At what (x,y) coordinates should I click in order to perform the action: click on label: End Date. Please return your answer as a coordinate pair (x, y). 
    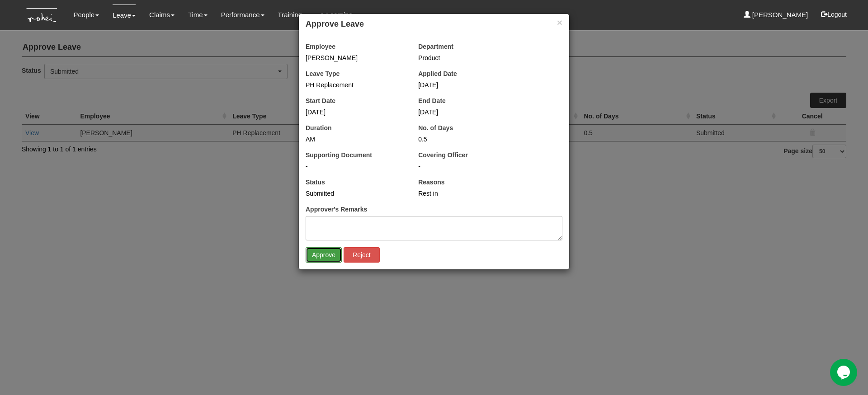
    Looking at the image, I should click on (432, 101).